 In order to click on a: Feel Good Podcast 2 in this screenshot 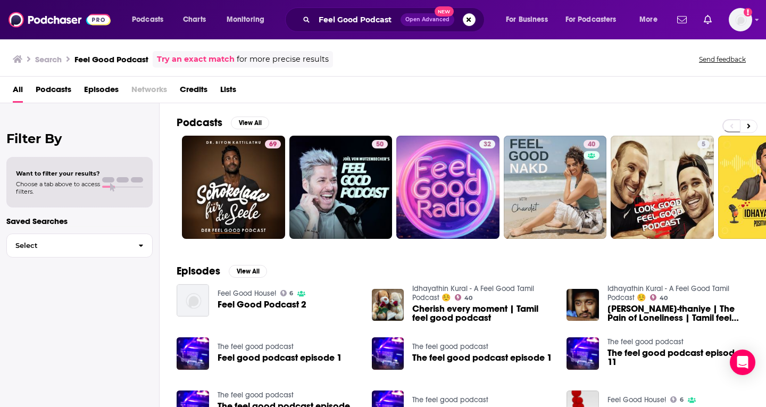, I will do `click(193, 300)`.